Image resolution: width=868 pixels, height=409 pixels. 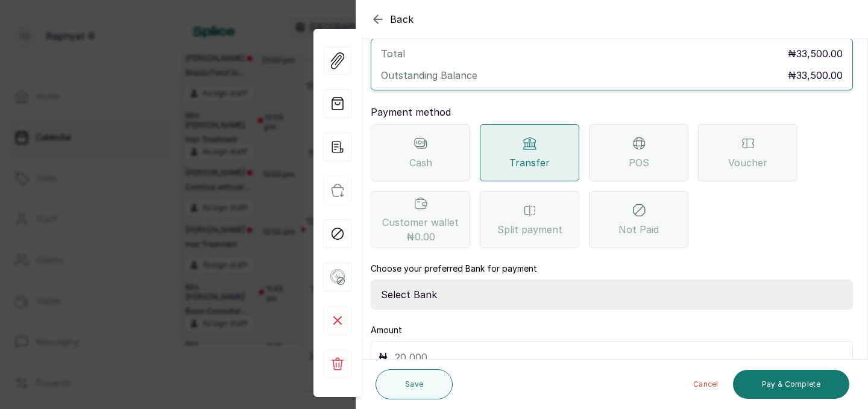 I want to click on span: Voucher, so click(x=747, y=163).